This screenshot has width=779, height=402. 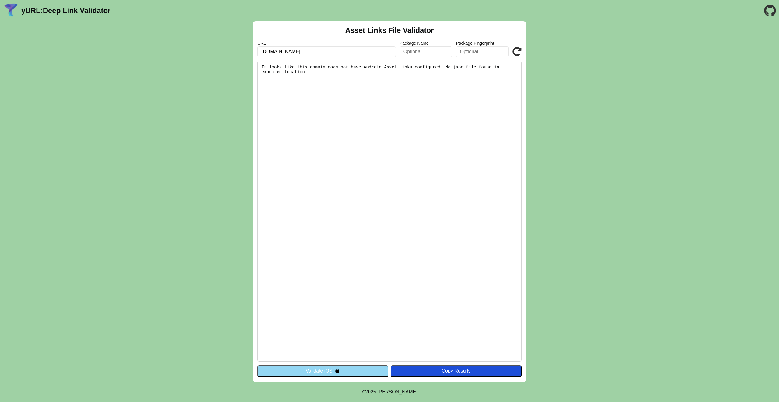 I want to click on h2: Asset Links File Validator, so click(x=389, y=30).